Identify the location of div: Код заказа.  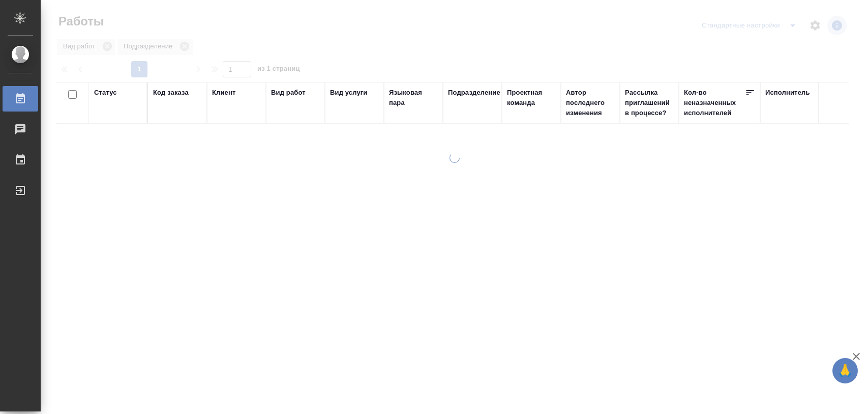
(171, 92).